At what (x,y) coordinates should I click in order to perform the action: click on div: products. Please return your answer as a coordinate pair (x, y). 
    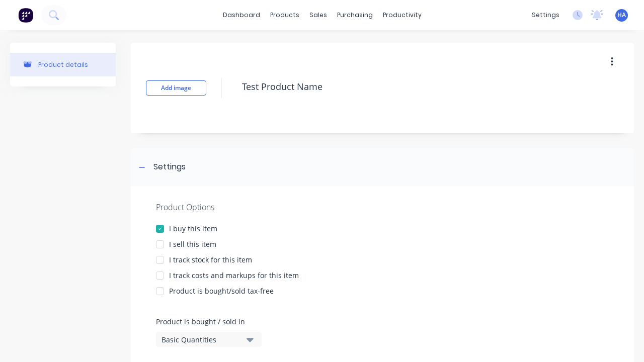
    Looking at the image, I should click on (284, 15).